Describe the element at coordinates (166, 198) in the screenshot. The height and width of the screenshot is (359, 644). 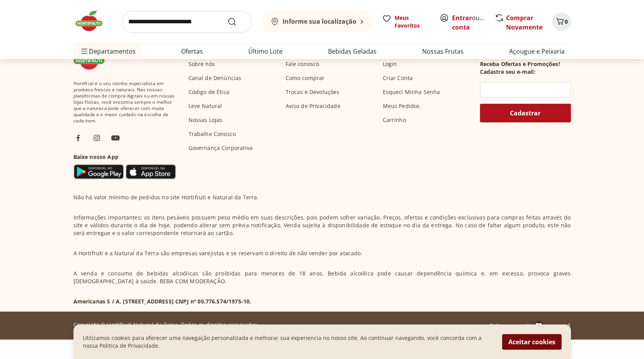
I see `p: Não há valor mínimo de pedidos no site Hortifruti e Natural da Terra.` at that location.